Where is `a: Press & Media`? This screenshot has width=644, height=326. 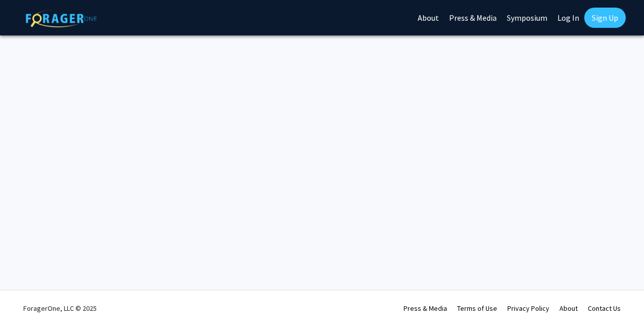 a: Press & Media is located at coordinates (425, 309).